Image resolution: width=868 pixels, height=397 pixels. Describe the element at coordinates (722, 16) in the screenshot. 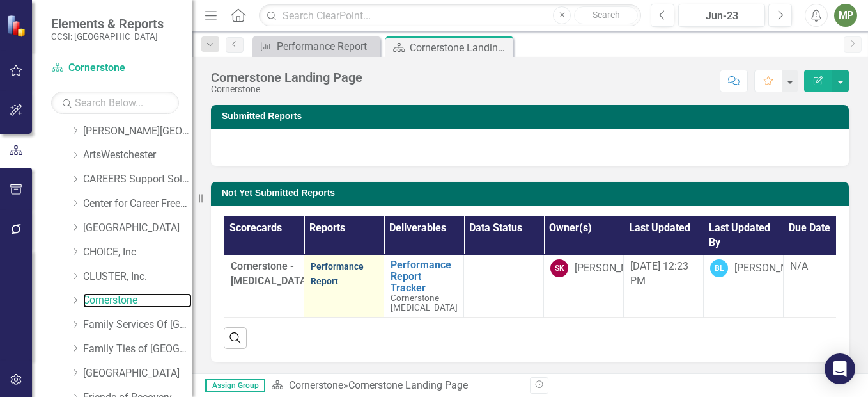

I see `div: Jun-23` at that location.